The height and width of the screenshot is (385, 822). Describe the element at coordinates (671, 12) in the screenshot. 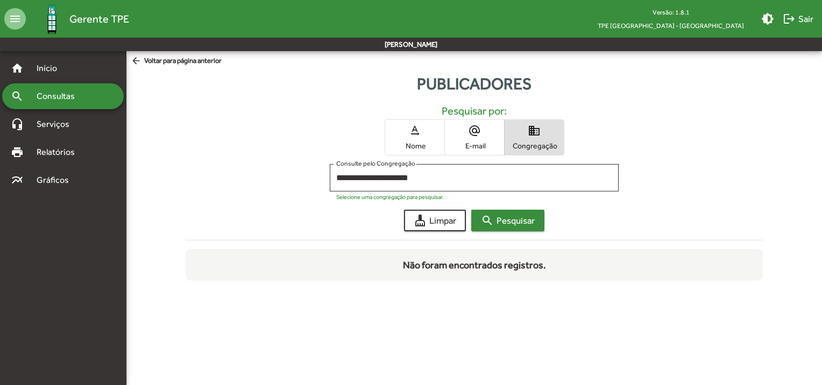

I see `div: Versão: 1.8.1` at that location.